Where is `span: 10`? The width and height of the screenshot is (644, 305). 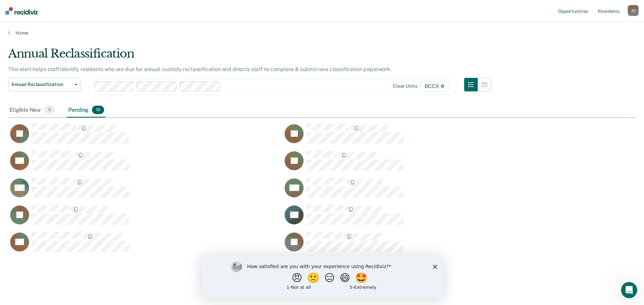 span: 10 is located at coordinates (98, 110).